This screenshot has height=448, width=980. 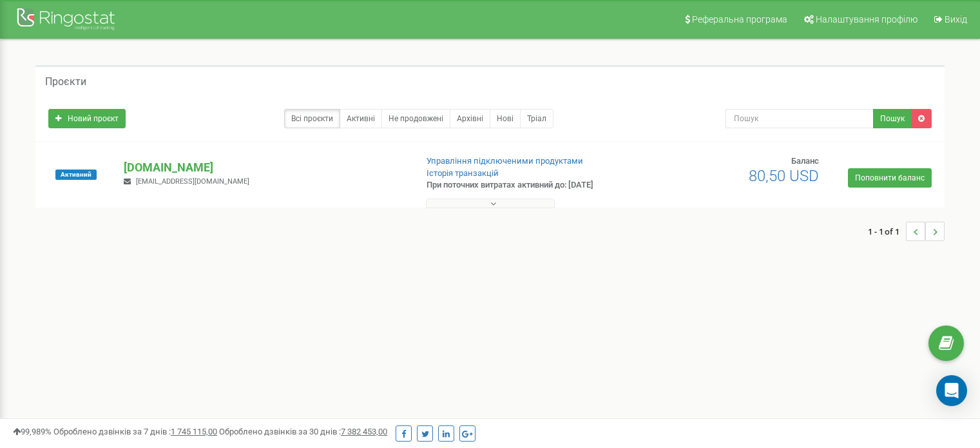 What do you see at coordinates (87, 118) in the screenshot?
I see `a: Новий проєкт` at bounding box center [87, 118].